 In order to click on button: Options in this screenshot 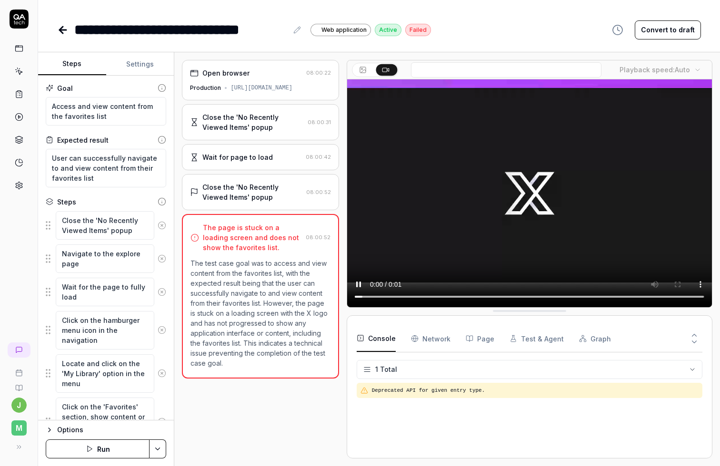, I will do `click(106, 430)`.